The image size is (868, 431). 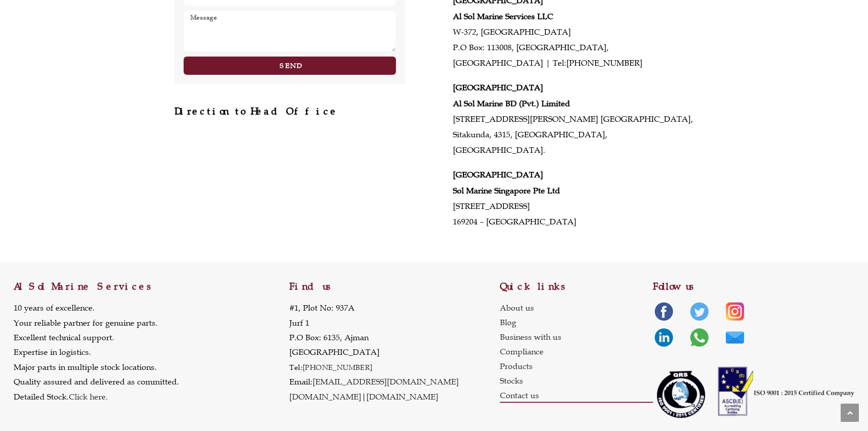 What do you see at coordinates (506, 191) in the screenshot?
I see `strong: Sol Marine Singapore Pte Ltd` at bounding box center [506, 191].